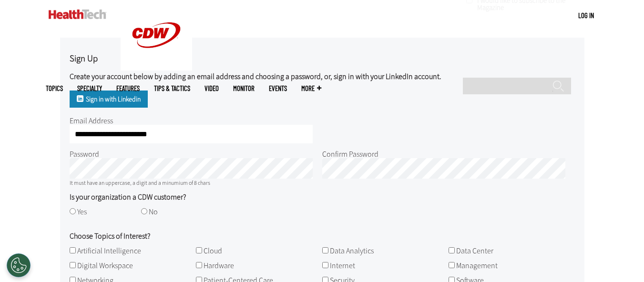 The height and width of the screenshot is (282, 644). What do you see at coordinates (278, 88) in the screenshot?
I see `a: Events` at bounding box center [278, 88].